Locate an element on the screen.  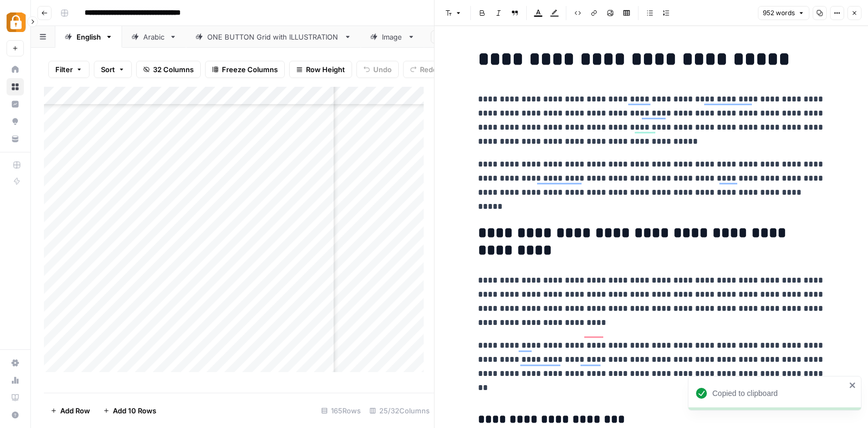
span: Sort is located at coordinates (108, 69).